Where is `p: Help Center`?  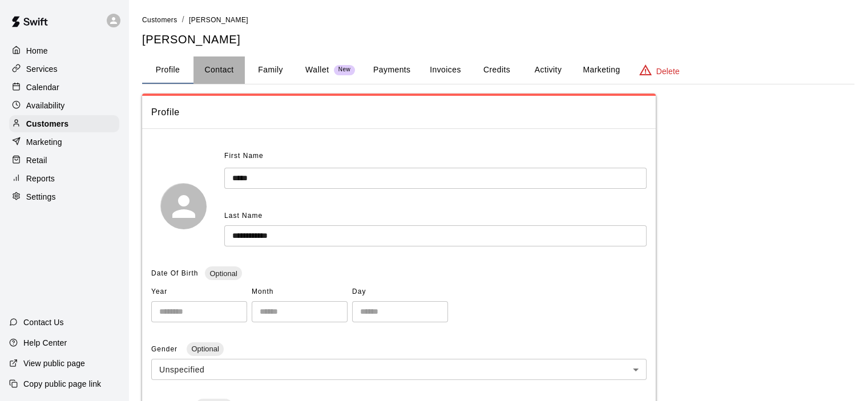 p: Help Center is located at coordinates (46, 343).